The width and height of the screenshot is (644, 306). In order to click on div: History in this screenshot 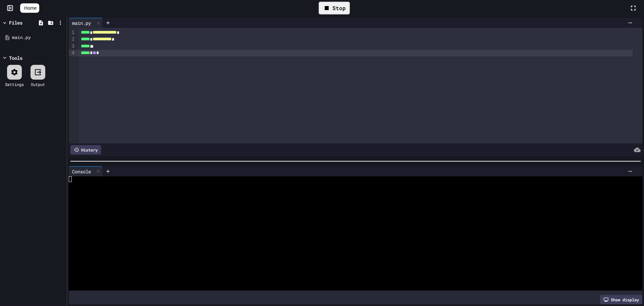, I will do `click(85, 150)`.